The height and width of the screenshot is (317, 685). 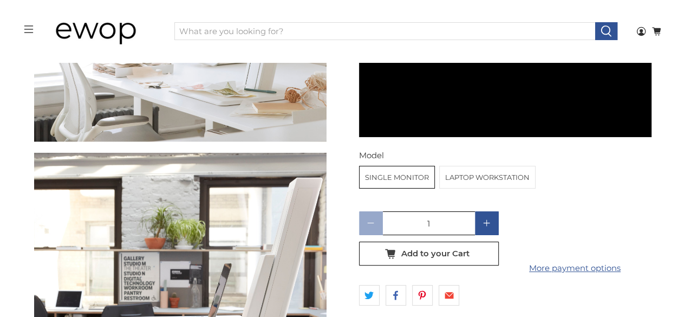 I want to click on input: What are you looking for?, so click(x=385, y=31).